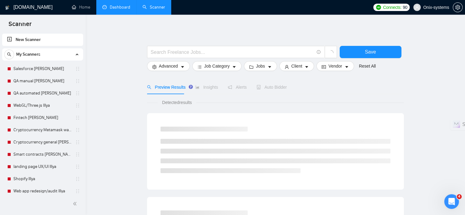  What do you see at coordinates (177, 103) in the screenshot?
I see `span: Detected results` at bounding box center [177, 103].